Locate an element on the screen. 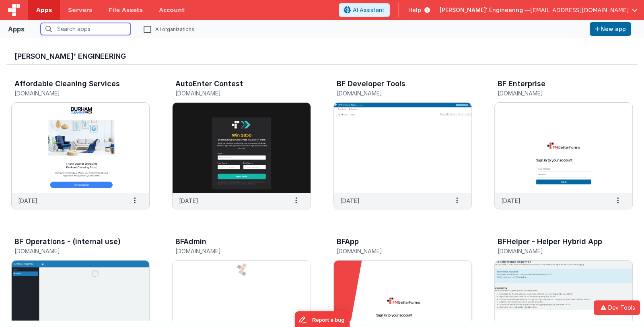 Image resolution: width=644 pixels, height=327 pixels. h3: BFHelper - Helper Hybrid App is located at coordinates (550, 242).